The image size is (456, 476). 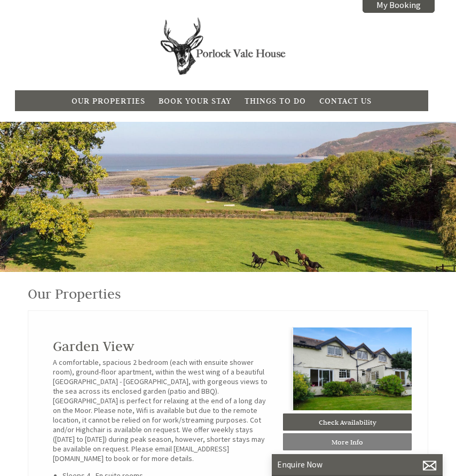 I want to click on p: A comfortable, spacious 2 bedroom (each with ensuite shower room), ground-floor apartment, within..., so click(x=164, y=410).